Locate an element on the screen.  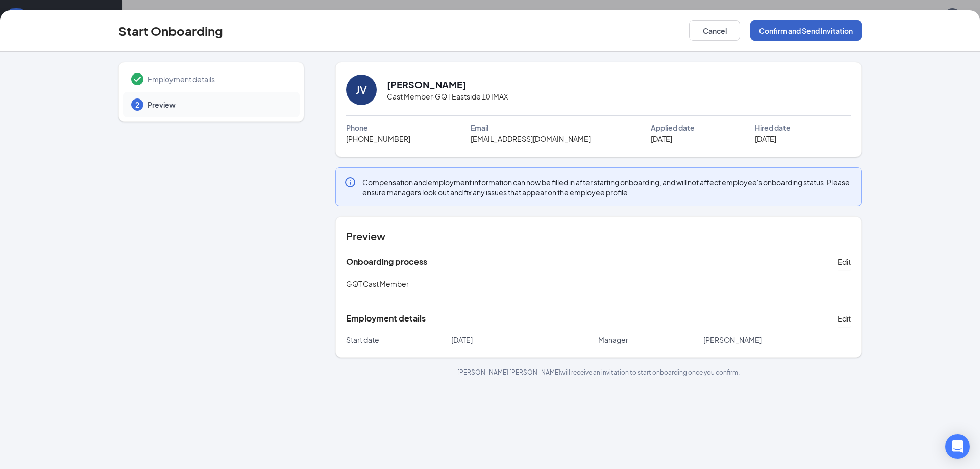
h5: Employment details is located at coordinates (386, 319).